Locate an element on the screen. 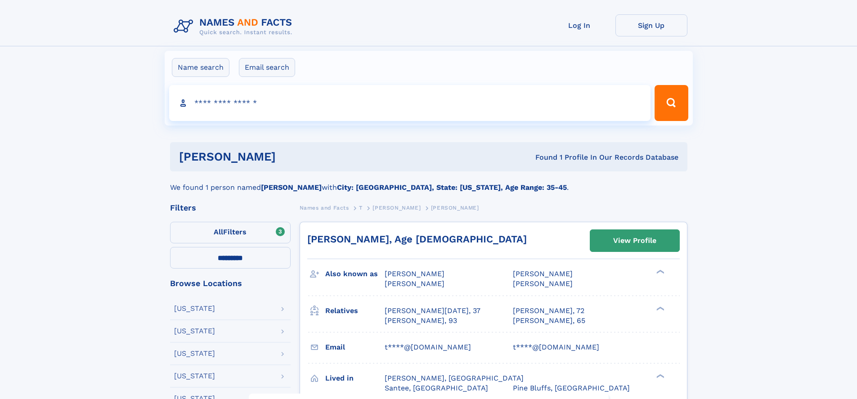 The height and width of the screenshot is (399, 857). h3: Lived in is located at coordinates (355, 379).